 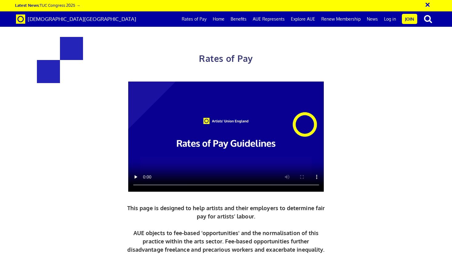 I want to click on a: Log in, so click(x=390, y=19).